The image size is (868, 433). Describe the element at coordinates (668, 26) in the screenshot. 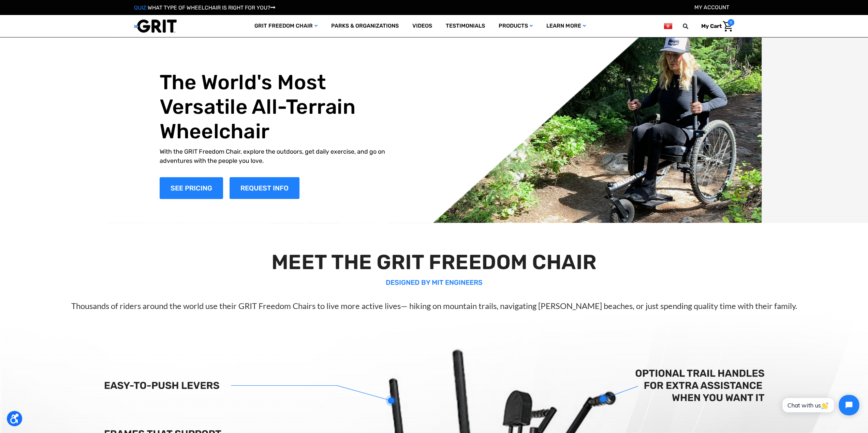

I see `img: hk.png` at that location.